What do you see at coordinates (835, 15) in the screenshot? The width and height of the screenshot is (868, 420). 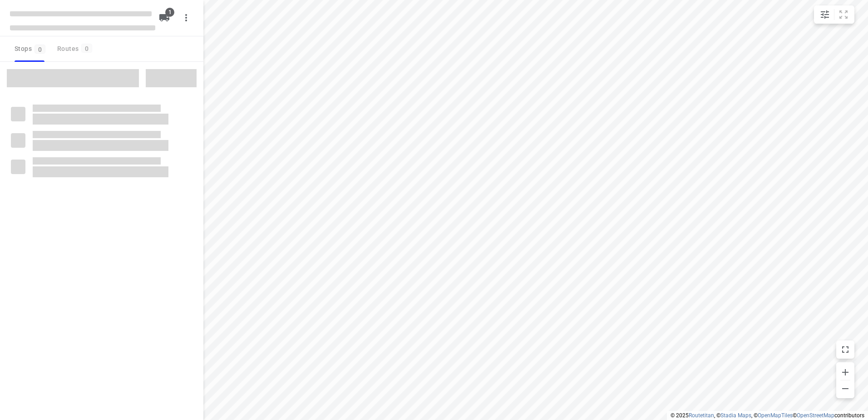 I see `div: small contained button group` at bounding box center [835, 15].